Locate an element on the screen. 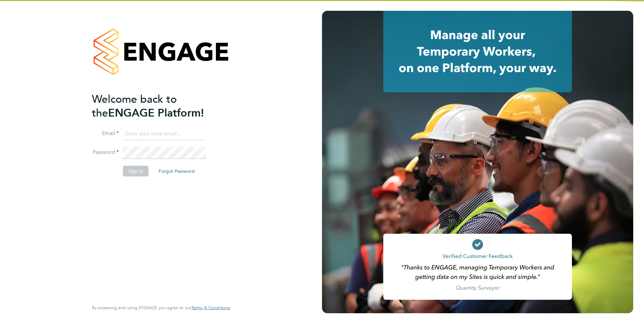  label: Password is located at coordinates (105, 152).